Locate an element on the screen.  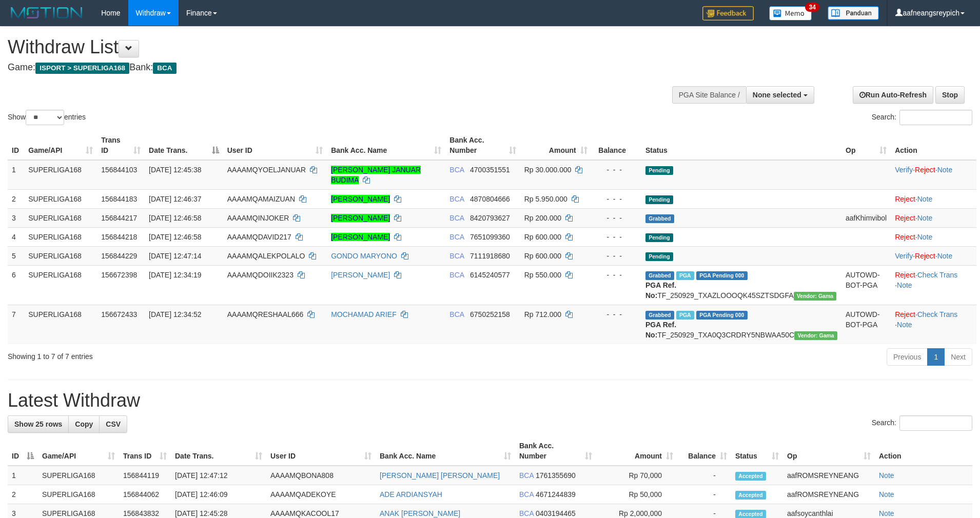
span: AAAAMQDOIIK2323 is located at coordinates (260, 275).